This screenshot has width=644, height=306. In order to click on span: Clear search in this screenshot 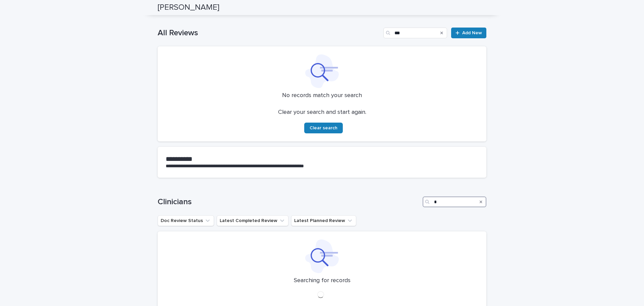, I will do `click(323, 128)`.